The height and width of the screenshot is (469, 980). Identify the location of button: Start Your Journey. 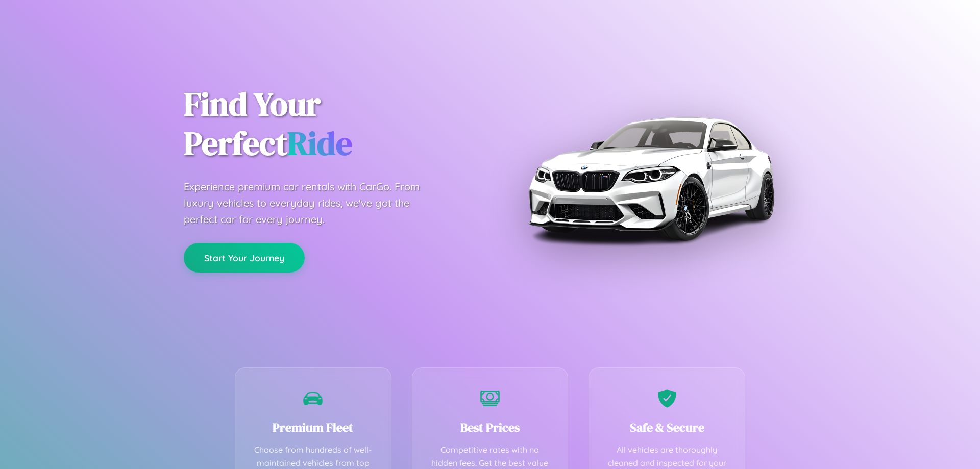
(244, 258).